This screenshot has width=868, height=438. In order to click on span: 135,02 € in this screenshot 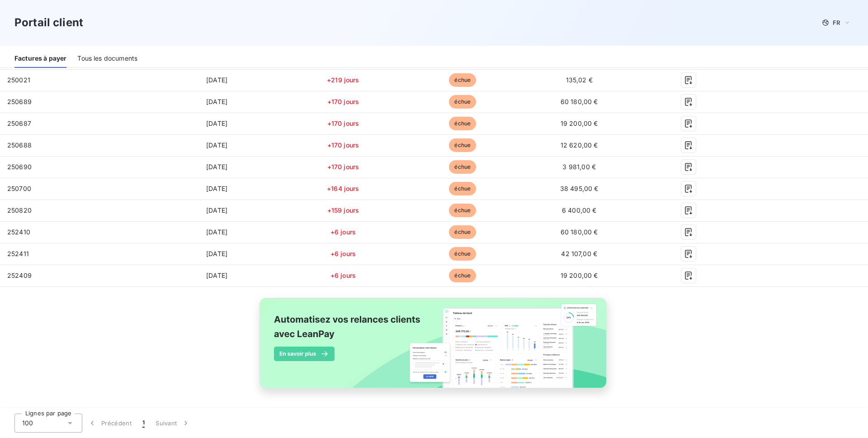, I will do `click(579, 80)`.